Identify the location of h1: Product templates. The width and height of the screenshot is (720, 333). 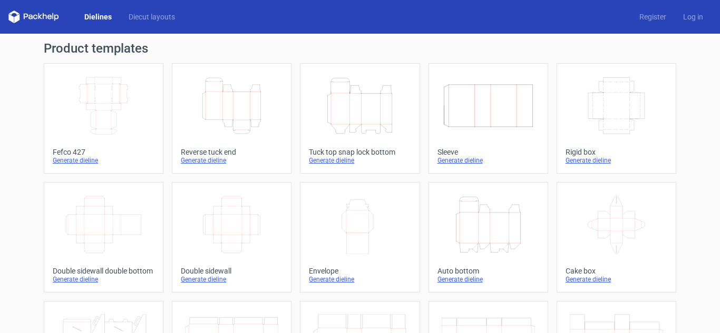
(360, 48).